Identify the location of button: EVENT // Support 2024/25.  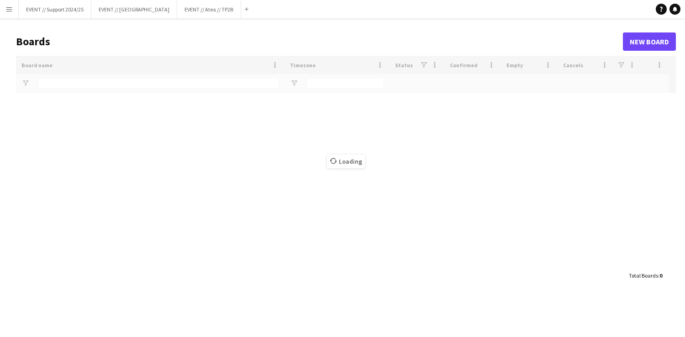
(55, 9).